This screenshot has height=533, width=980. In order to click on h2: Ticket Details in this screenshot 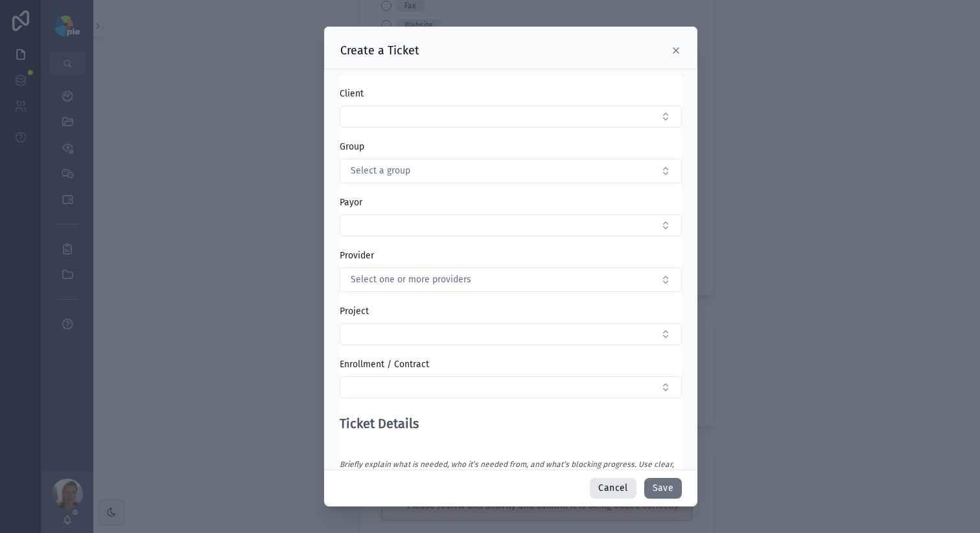, I will do `click(379, 424)`.